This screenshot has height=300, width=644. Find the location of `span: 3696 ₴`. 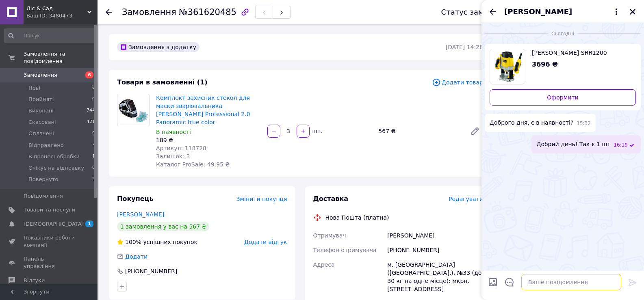

span: 3696 ₴ is located at coordinates (545, 64).